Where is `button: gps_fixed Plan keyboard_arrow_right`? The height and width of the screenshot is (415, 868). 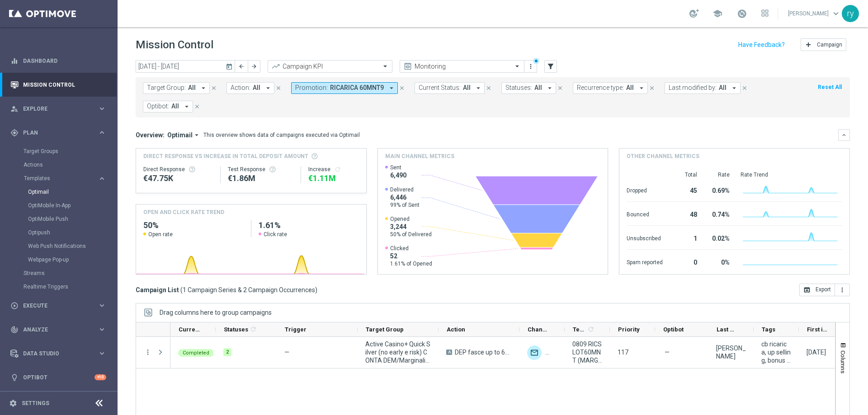 button: gps_fixed Plan keyboard_arrow_right is located at coordinates (59, 133).